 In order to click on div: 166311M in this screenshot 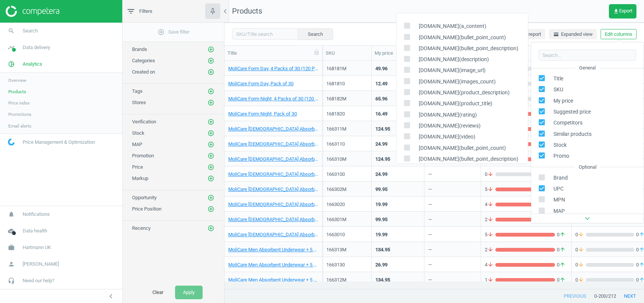, I will do `click(347, 129)`.